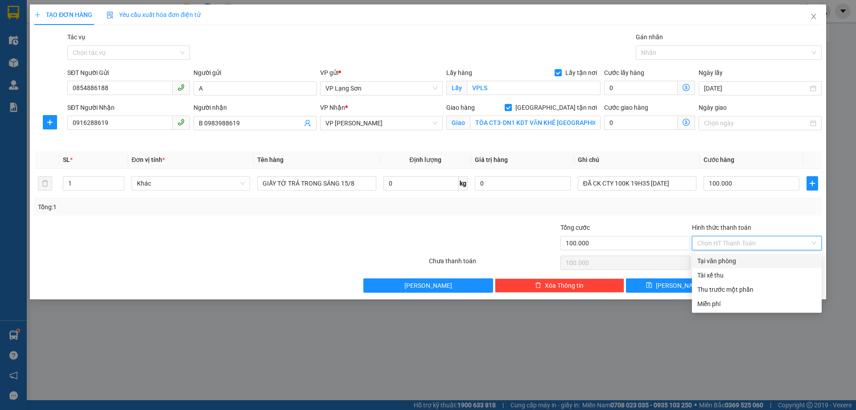  Describe the element at coordinates (110, 15) in the screenshot. I see `img: icon` at that location.